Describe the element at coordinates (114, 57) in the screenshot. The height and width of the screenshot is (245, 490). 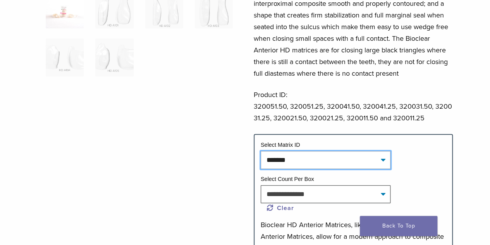
I see `img: HD Matrix A Series - Image 6` at that location.